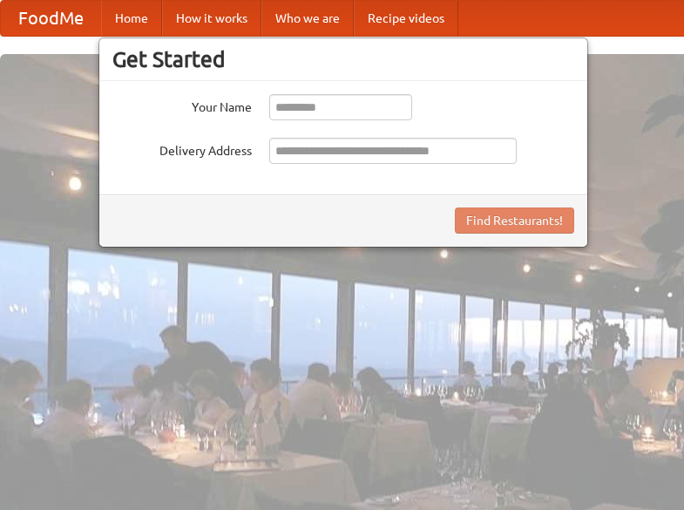 This screenshot has height=510, width=684. I want to click on label: Your Name, so click(182, 105).